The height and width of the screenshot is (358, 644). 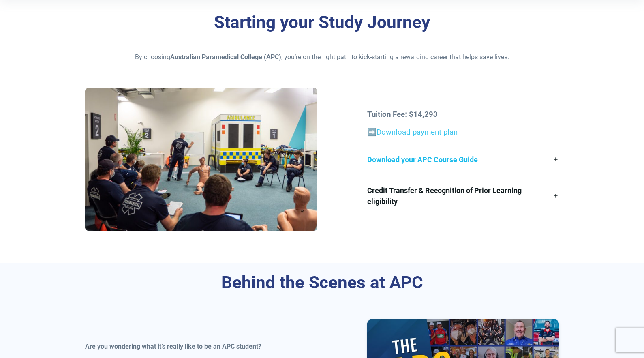 I want to click on strong: Are you wondering what it’s really like to be an APC student?, so click(x=173, y=346).